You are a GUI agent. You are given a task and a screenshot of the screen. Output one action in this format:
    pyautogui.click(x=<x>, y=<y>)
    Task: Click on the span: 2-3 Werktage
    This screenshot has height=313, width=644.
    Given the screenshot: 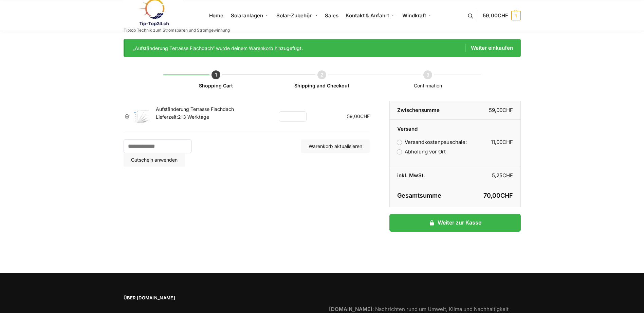 What is the action you would take?
    pyautogui.click(x=194, y=117)
    